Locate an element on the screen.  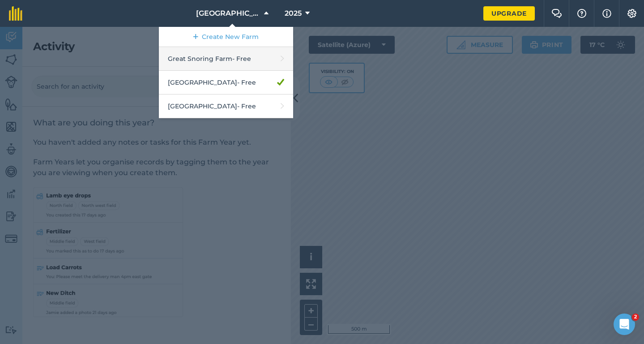
img: fieldmargin Logo is located at coordinates (16, 14).